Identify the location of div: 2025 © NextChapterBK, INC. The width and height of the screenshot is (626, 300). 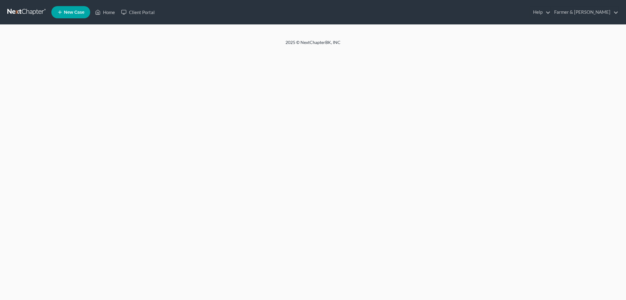
(313, 45).